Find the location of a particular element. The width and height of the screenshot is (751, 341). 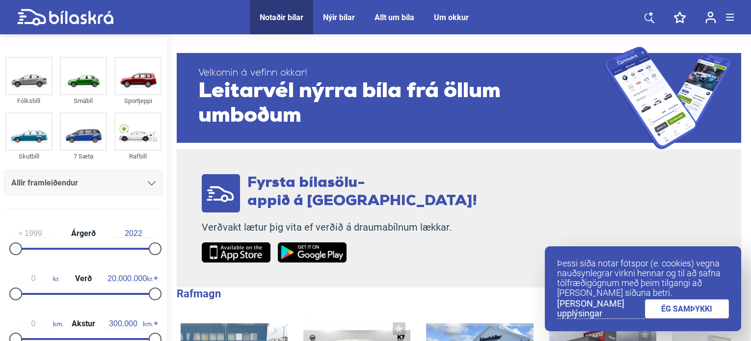

a: Nýir bílar is located at coordinates (339, 17).